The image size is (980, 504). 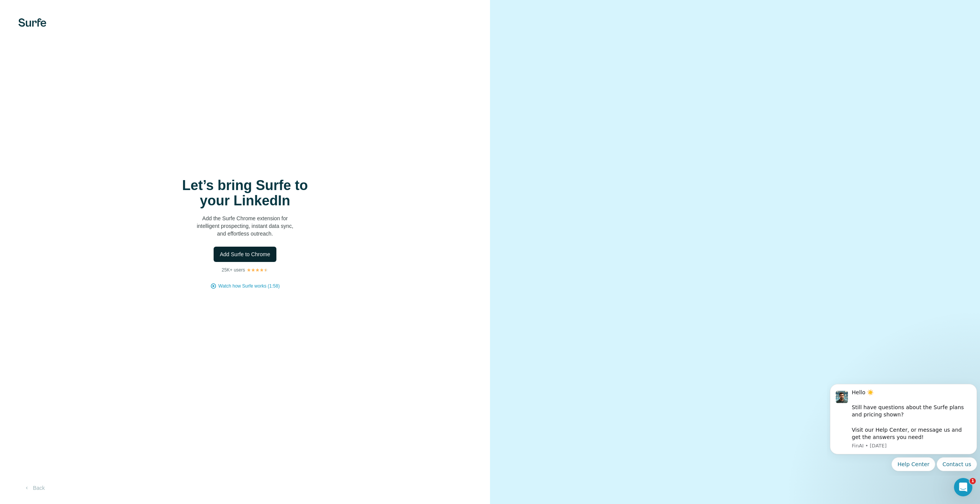 What do you see at coordinates (85, 38) in the screenshot?
I see `div: Hello ☀️ ​ Still have questions about the Surfe plans and pricing shown? ​ Visit our Help Center,...` at bounding box center [85, 38].